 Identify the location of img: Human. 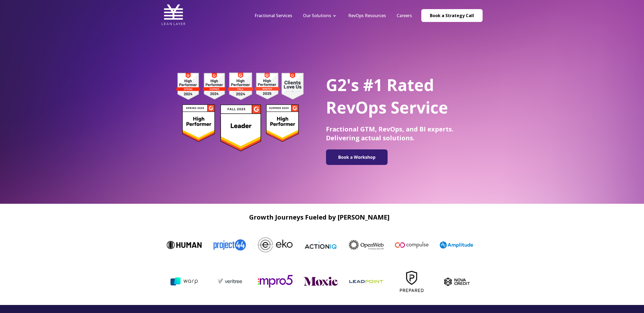
(184, 245).